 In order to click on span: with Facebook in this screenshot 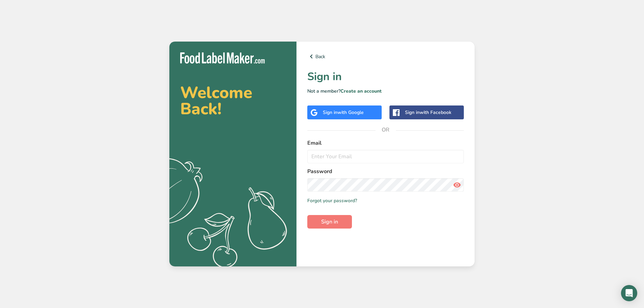, I will do `click(436, 113)`.